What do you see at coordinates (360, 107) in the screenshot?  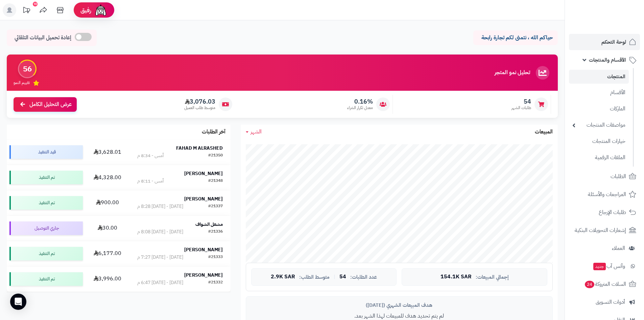 I see `span: معدل تكرار الشراء` at bounding box center [360, 107].